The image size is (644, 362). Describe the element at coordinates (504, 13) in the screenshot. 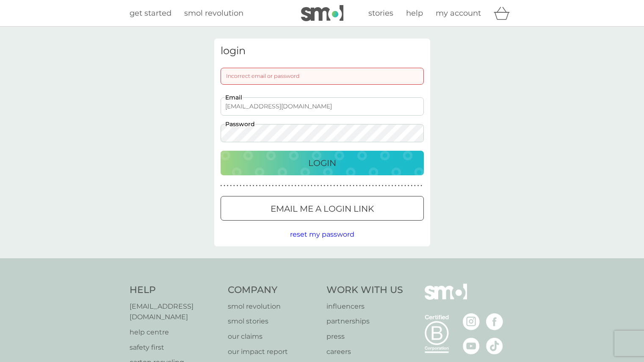

I see `div: basket` at that location.